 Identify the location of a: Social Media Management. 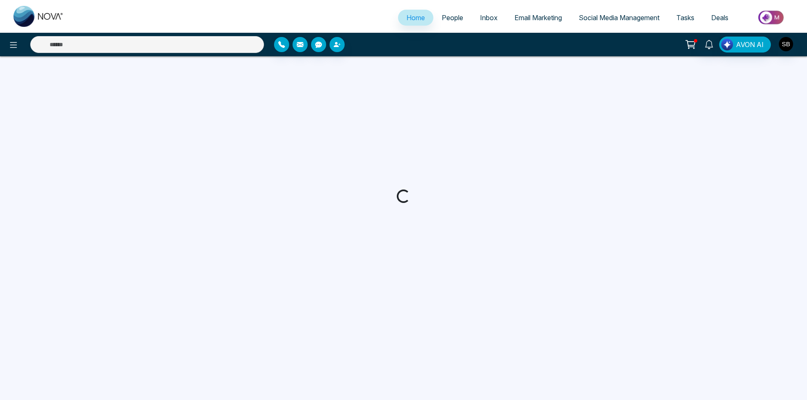
(619, 18).